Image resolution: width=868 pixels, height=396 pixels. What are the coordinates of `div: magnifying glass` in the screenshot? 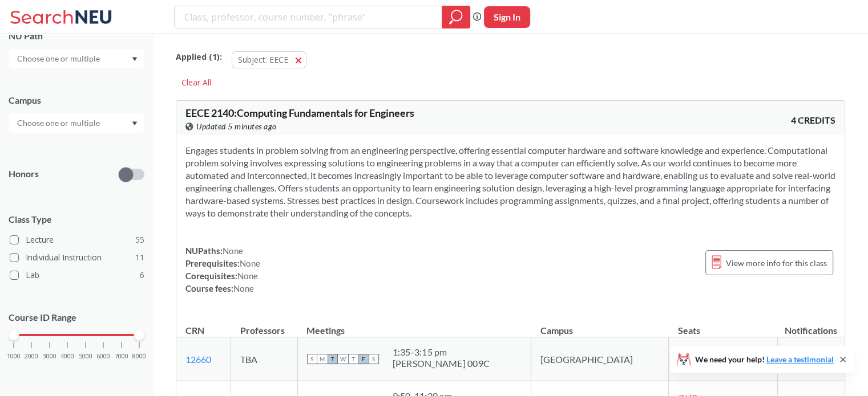 It's located at (456, 17).